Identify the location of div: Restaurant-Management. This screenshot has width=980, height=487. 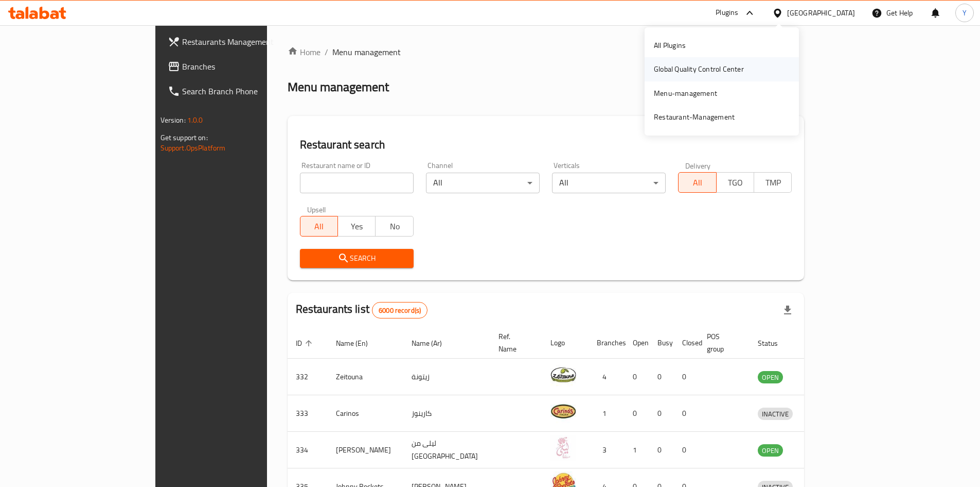
(694, 116).